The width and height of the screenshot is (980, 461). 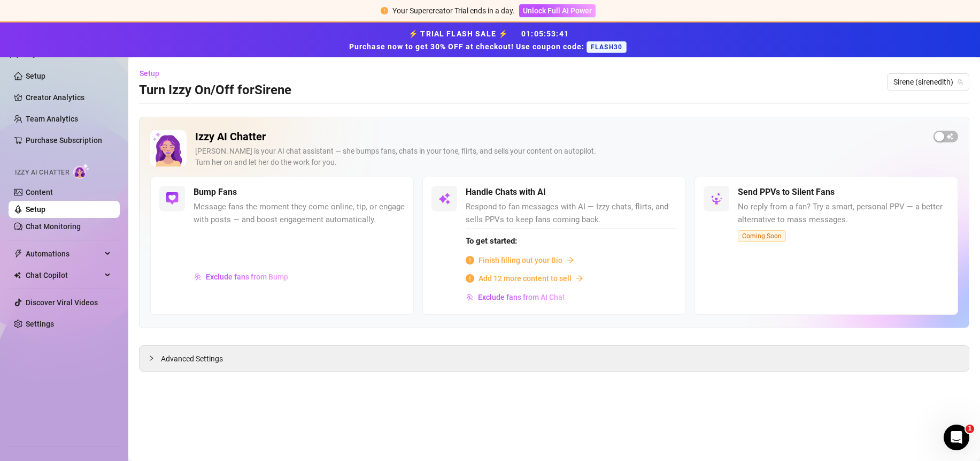 What do you see at coordinates (53, 226) in the screenshot?
I see `a: Chat Monitoring` at bounding box center [53, 226].